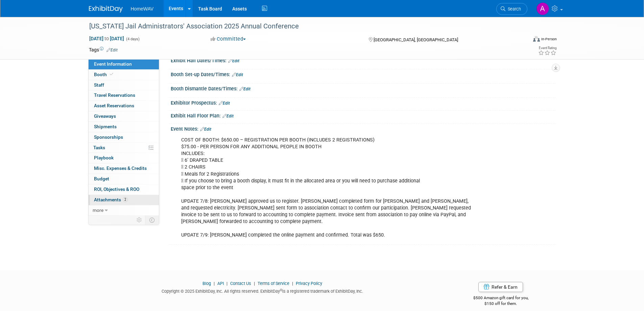 This screenshot has height=311, width=644. Describe the element at coordinates (536, 39) in the screenshot. I see `img: Format-Inperson.png` at that location.